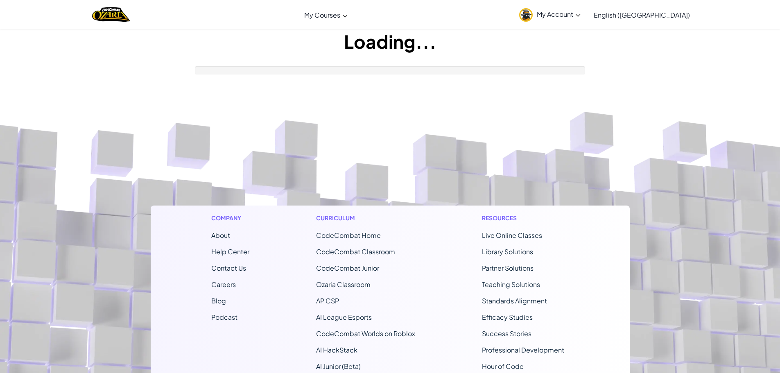  I want to click on h1: Resources, so click(525, 218).